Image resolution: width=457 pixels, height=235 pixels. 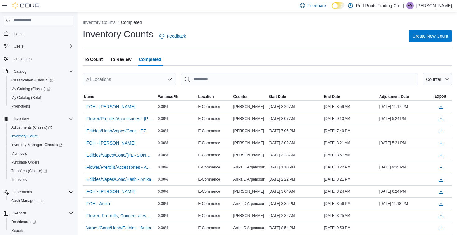 What do you see at coordinates (27, 201) in the screenshot?
I see `a: Cash Management` at bounding box center [27, 201].